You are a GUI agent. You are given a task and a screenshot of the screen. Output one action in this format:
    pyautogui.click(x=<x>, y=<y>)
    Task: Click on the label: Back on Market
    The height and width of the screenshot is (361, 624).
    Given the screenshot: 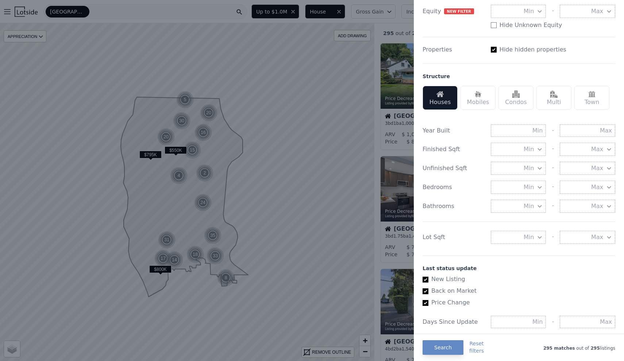 What is the action you would take?
    pyautogui.click(x=516, y=291)
    